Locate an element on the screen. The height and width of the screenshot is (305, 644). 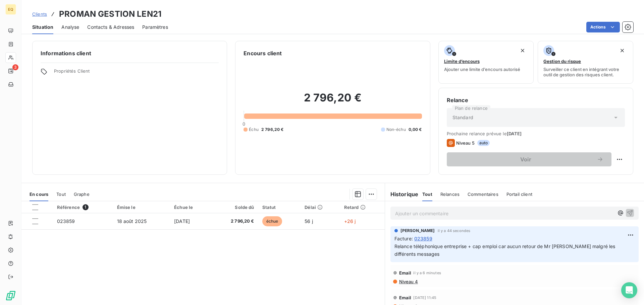
div: Retard is located at coordinates (362, 207).